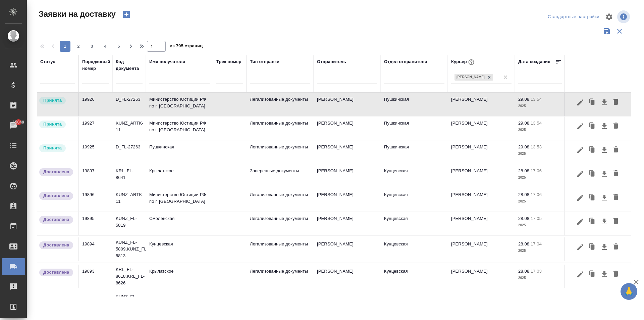 The image size is (644, 320). What do you see at coordinates (96, 128) in the screenshot?
I see `td: 19927` at bounding box center [96, 128].